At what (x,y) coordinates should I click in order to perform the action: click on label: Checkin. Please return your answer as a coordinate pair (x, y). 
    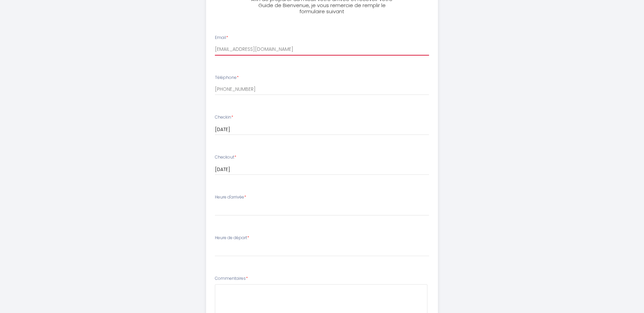
    Looking at the image, I should click on (224, 118).